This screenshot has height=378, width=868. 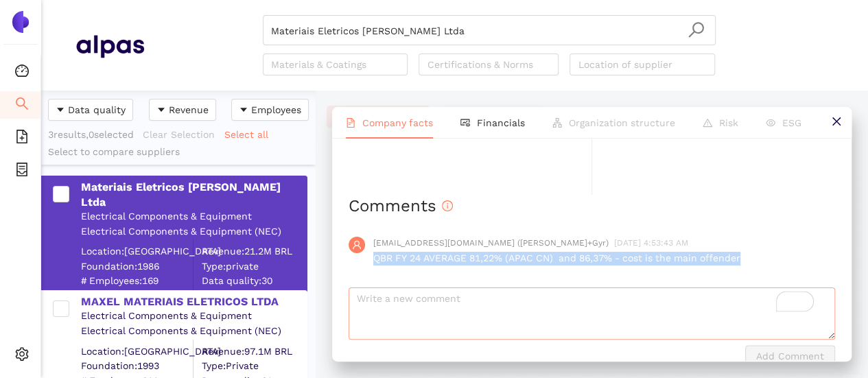 I want to click on span: info-circle, so click(x=447, y=206).